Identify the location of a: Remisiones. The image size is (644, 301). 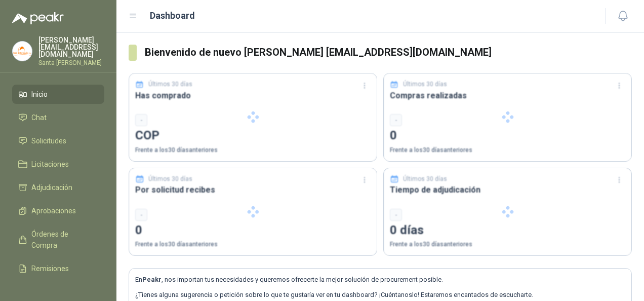
(58, 268).